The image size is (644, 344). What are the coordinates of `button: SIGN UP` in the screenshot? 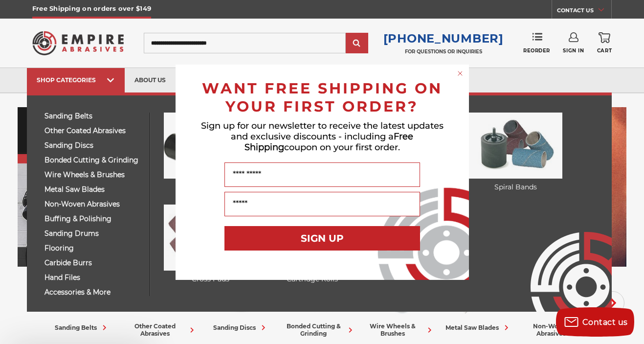 It's located at (323, 238).